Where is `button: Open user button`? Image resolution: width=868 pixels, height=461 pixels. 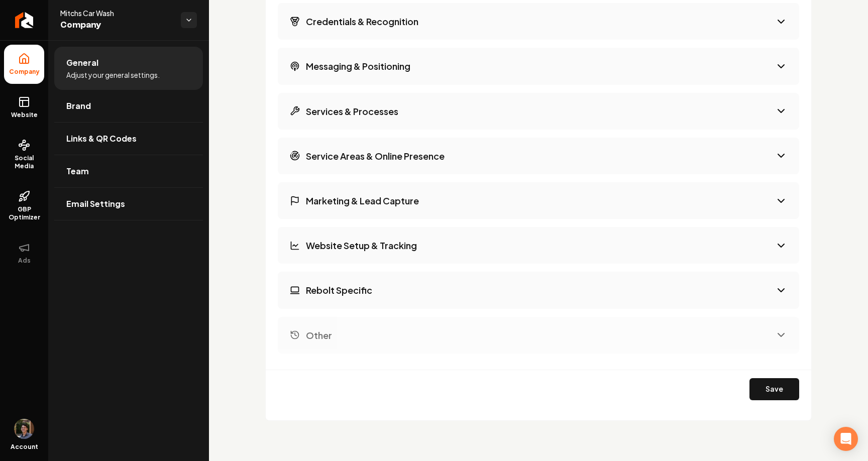 button: Open user button is located at coordinates (24, 429).